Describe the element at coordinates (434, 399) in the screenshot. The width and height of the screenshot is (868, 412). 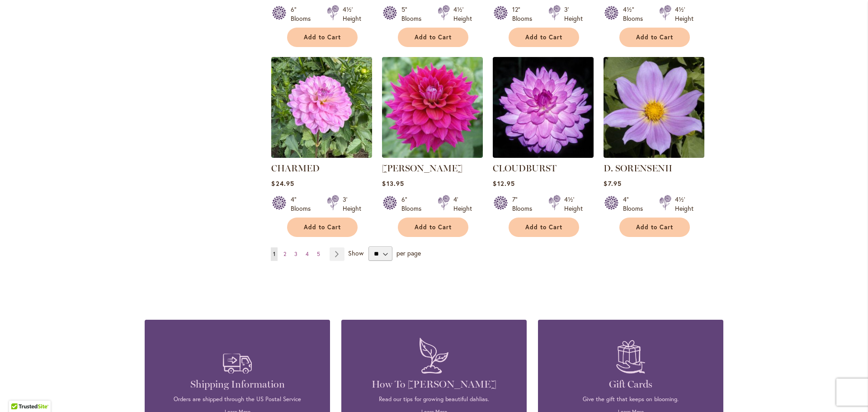
I see `p: Read our tips for growing beautiful dahlias.` at that location.